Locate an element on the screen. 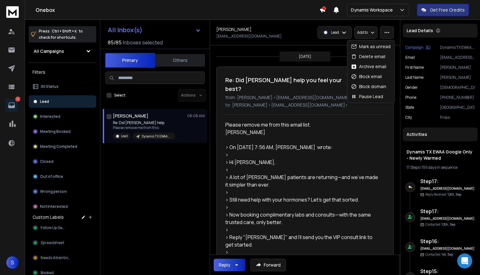 Image resolution: width=480 pixels, height=275 pixels. p: Dynamis Workspace is located at coordinates (373, 10).